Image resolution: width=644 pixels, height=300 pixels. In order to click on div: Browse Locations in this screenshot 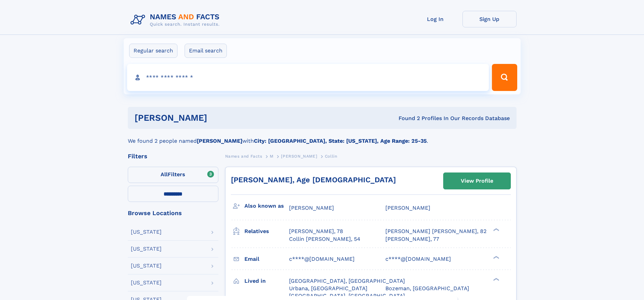, I will do `click(173, 213)`.